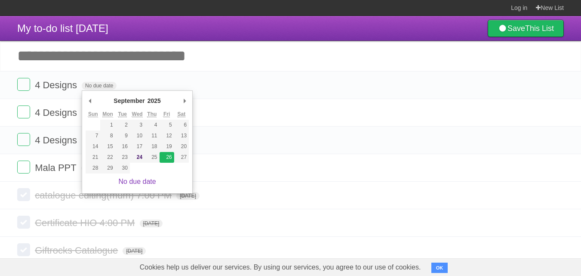 This screenshot has height=276, width=581. What do you see at coordinates (152, 146) in the screenshot?
I see `button: 18` at bounding box center [152, 146].